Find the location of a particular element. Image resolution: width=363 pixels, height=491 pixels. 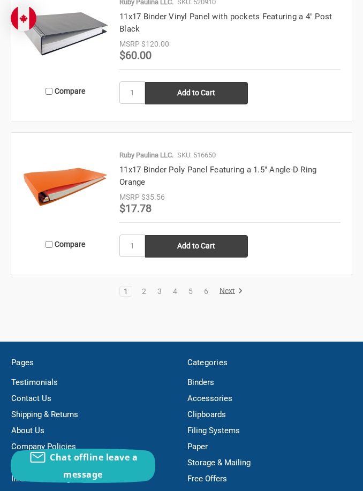

span: $17.78 is located at coordinates (135, 208).